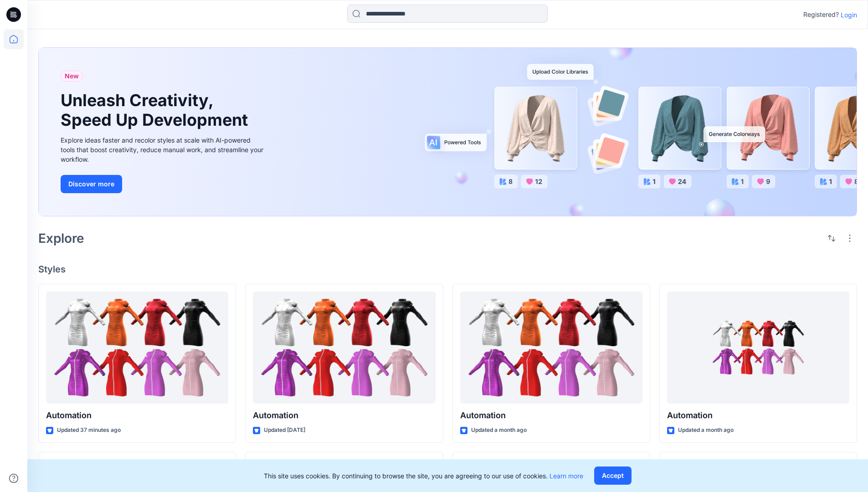 Image resolution: width=868 pixels, height=492 pixels. What do you see at coordinates (566, 475) in the screenshot?
I see `a: Learn more` at bounding box center [566, 475].